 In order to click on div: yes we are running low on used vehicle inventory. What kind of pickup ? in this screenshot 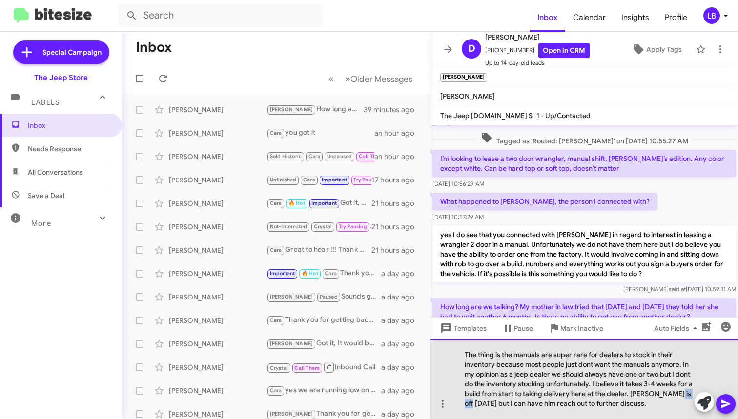, I will do `click(324, 390)`.